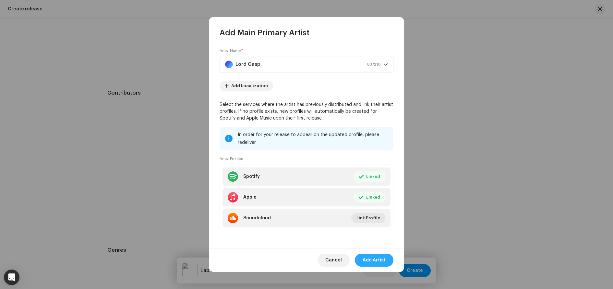  I want to click on span: Add Localization, so click(249, 86).